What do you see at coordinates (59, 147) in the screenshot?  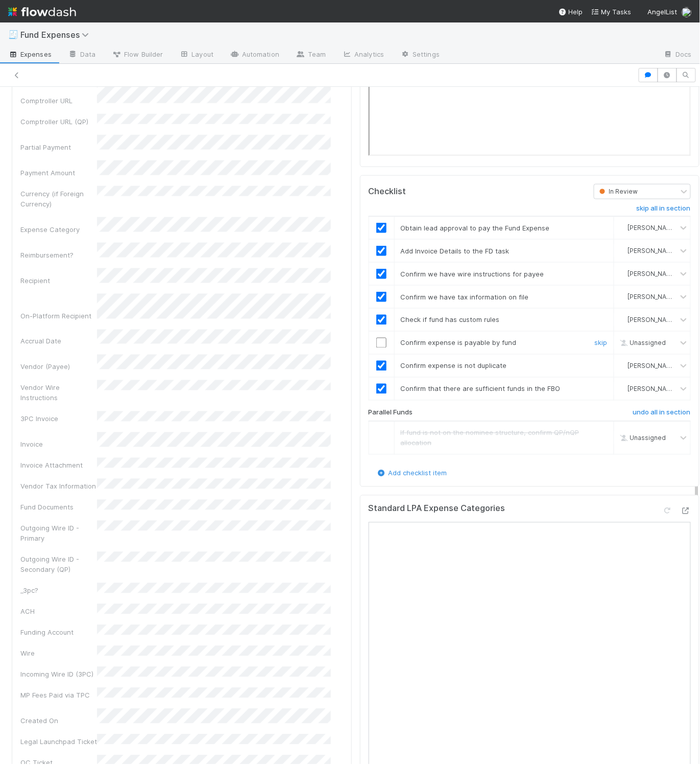 I see `div: Partial Payment` at bounding box center [59, 147].